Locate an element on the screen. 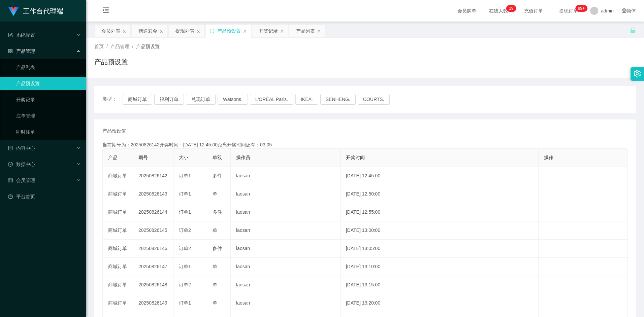 The height and width of the screenshot is (317, 644). img: logo.9652507e.png is located at coordinates (13, 11).